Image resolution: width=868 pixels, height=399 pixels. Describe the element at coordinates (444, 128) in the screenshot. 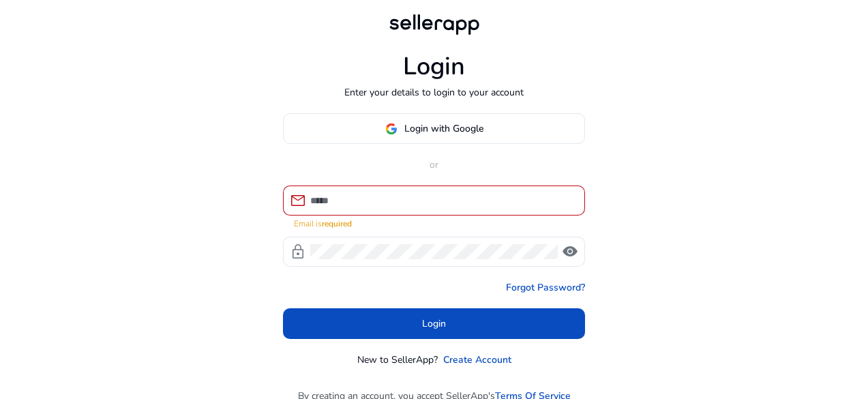

I see `span: Login with Google` at that location.